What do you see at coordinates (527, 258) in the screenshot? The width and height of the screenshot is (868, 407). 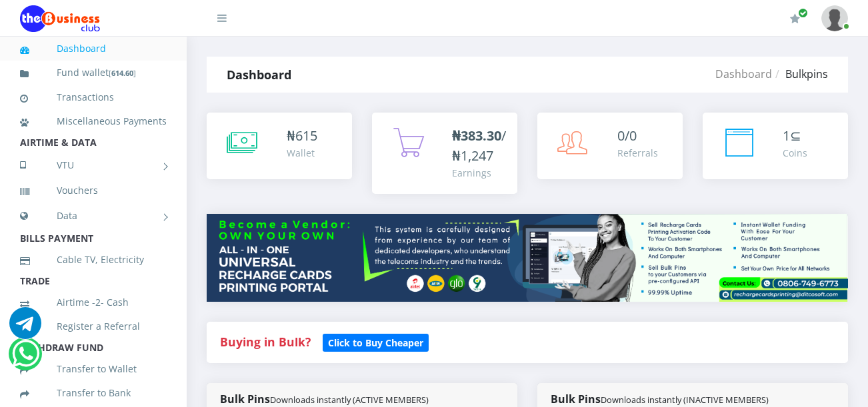 I see `img: multitenant_rcp.png` at bounding box center [527, 258].